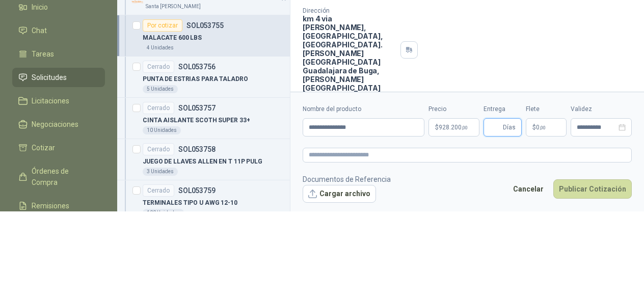 The image size is (644, 298). Describe the element at coordinates (346, 179) in the screenshot. I see `p: Documentos de Referencia` at that location.